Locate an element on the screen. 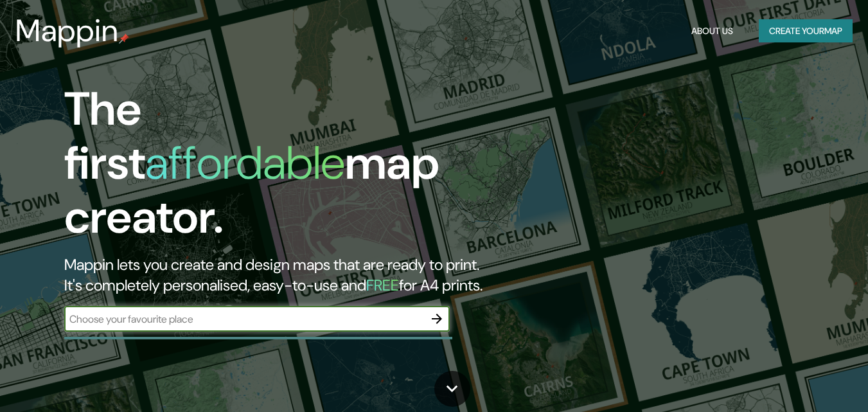  h5: FREE is located at coordinates (382, 285).